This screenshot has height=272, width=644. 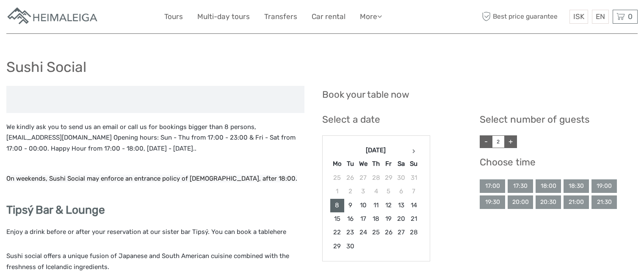 What do you see at coordinates (559, 162) in the screenshot?
I see `h3: Choose time` at bounding box center [559, 162].